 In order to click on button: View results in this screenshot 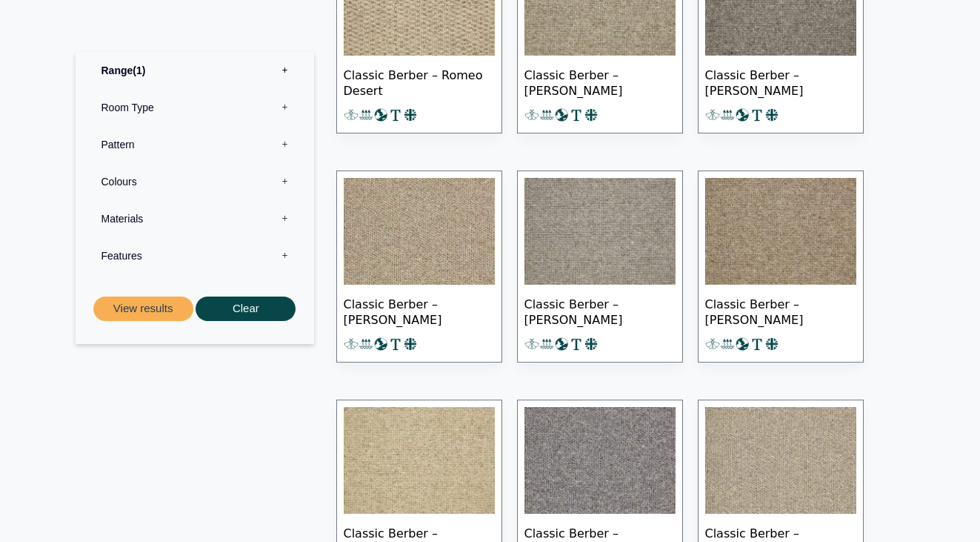, I will do `click(143, 308)`.